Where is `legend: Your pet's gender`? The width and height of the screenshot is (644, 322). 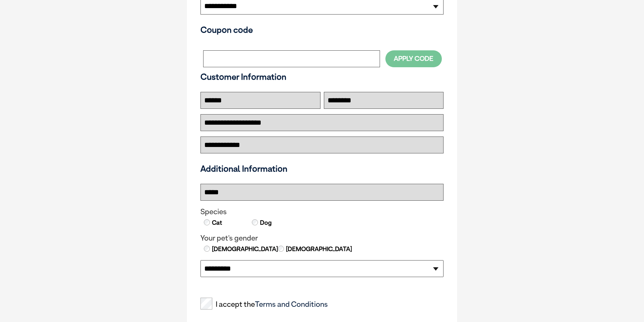 legend: Your pet's gender is located at coordinates (322, 238).